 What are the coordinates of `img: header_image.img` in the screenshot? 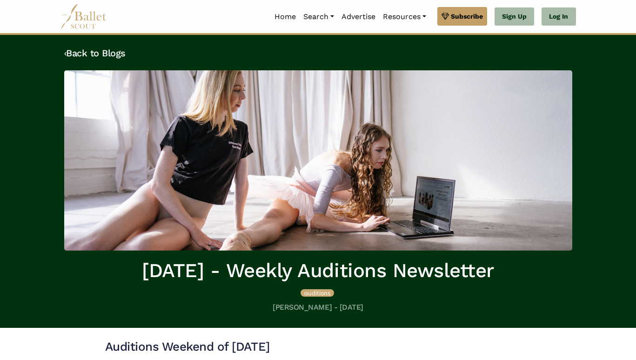 It's located at (318, 160).